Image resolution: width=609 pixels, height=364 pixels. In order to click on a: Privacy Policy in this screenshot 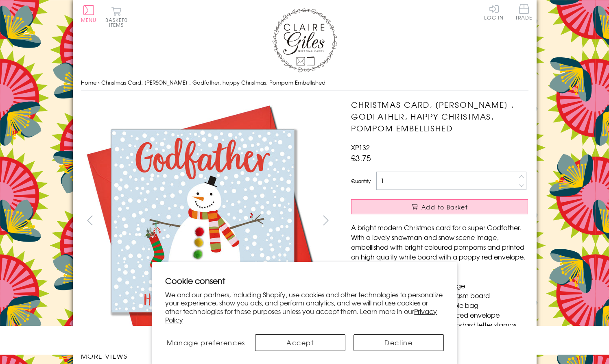, I will do `click(301, 315)`.